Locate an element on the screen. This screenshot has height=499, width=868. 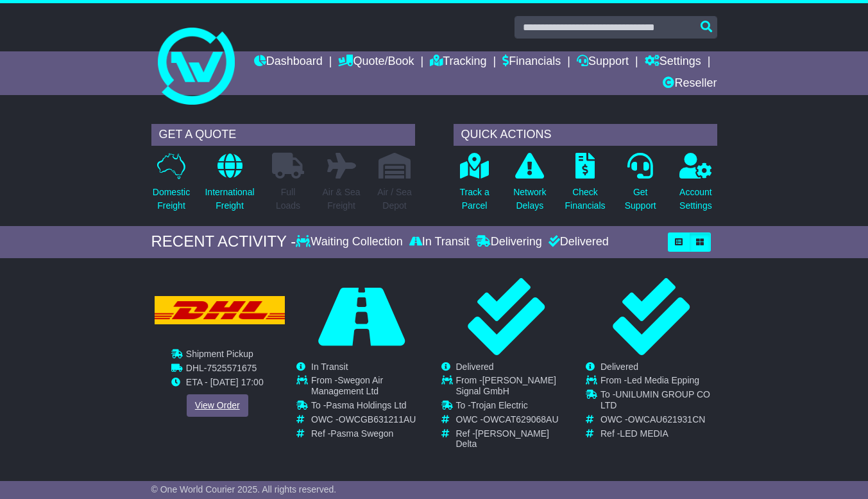
span: In Transit is located at coordinates (330, 367).